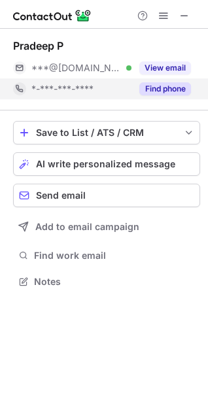 This screenshot has width=208, height=417. Describe the element at coordinates (52, 16) in the screenshot. I see `img: ContactOut v5.3.10` at that location.